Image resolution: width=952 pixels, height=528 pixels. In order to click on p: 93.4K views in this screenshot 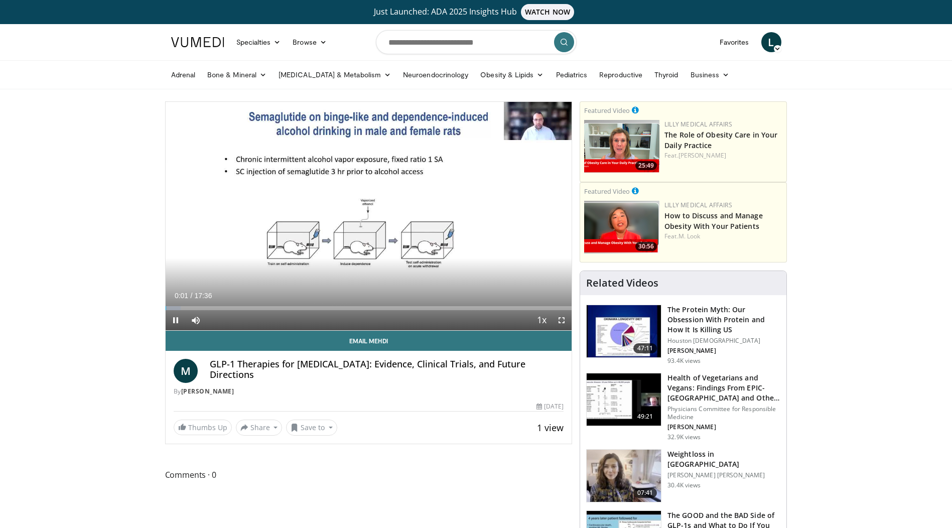, I will do `click(684, 361)`.